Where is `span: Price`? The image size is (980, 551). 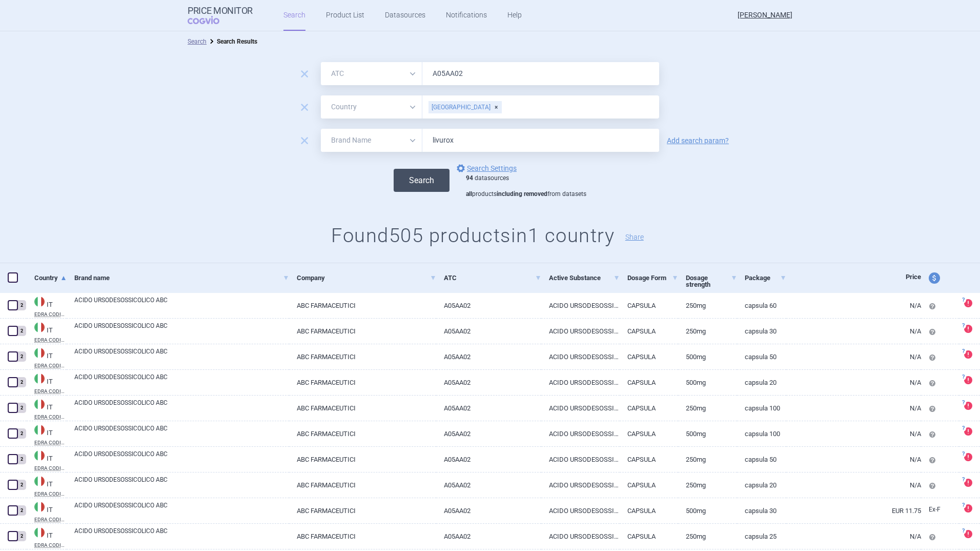 span: Price is located at coordinates (913, 276).